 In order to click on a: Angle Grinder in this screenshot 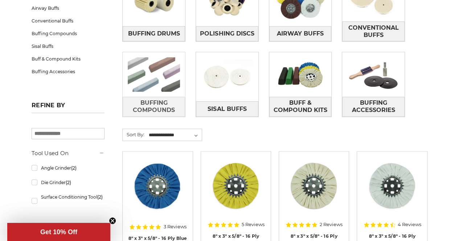, I will do `click(68, 168)`.